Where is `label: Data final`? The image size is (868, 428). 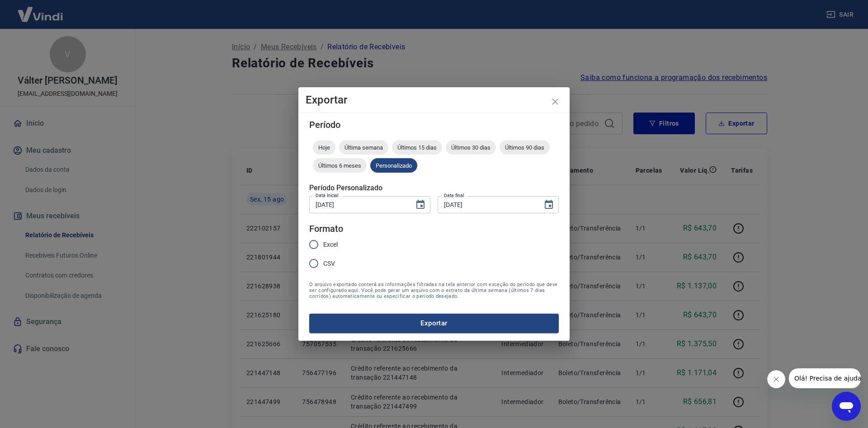 label: Data final is located at coordinates (454, 195).